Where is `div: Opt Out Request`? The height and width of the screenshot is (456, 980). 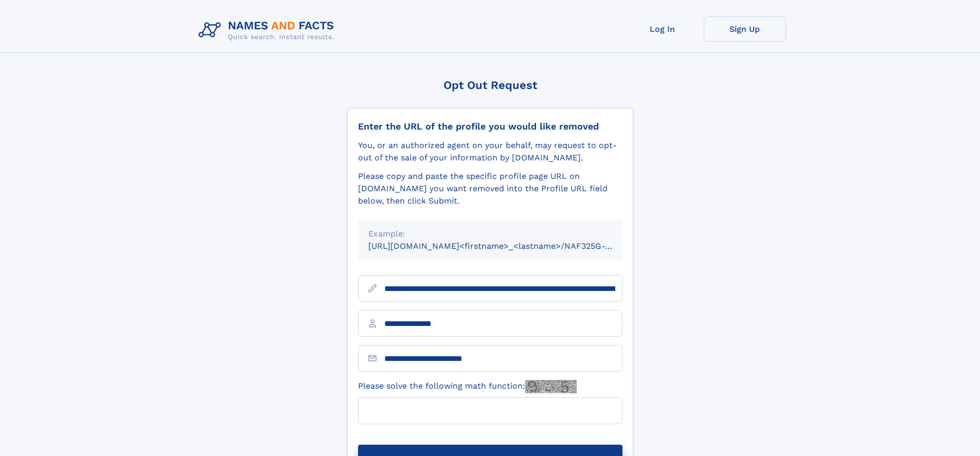 div: Opt Out Request is located at coordinates (490, 85).